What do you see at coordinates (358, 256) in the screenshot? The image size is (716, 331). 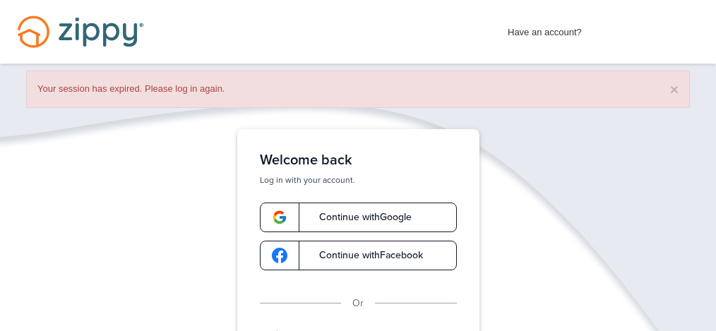 I see `a: google-logoContinue withFacebook` at bounding box center [358, 256].